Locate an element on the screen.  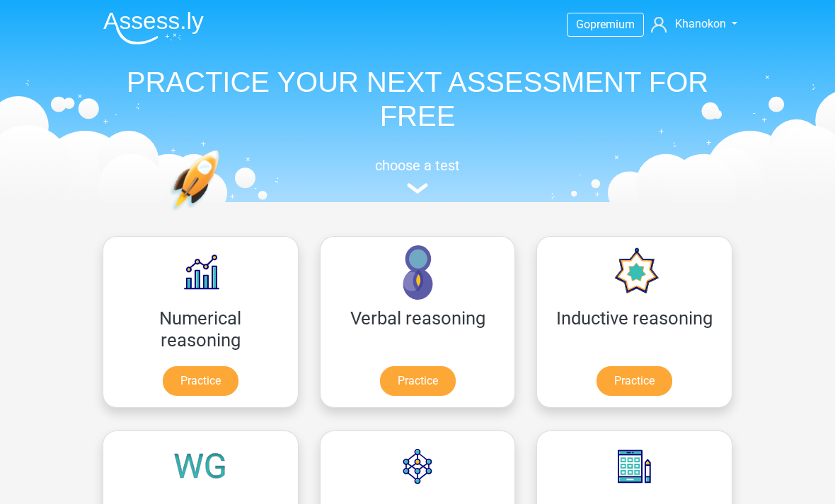
a: Khanokon is located at coordinates (694, 24).